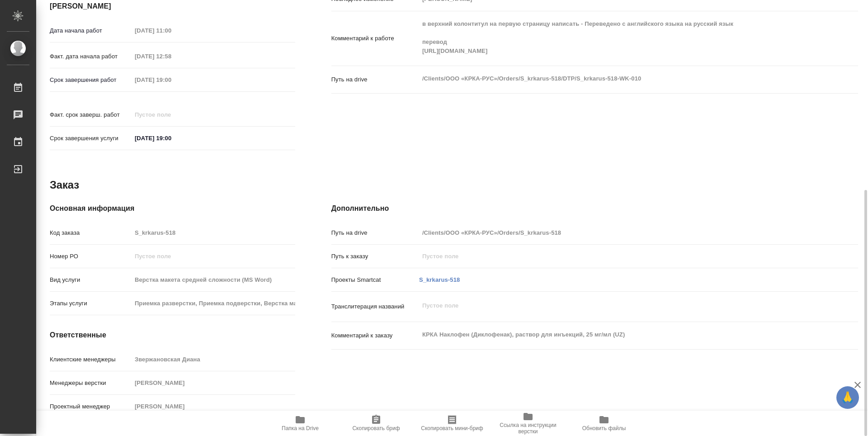 The width and height of the screenshot is (868, 436). Describe the element at coordinates (375, 307) in the screenshot. I see `p: Транслитерация названий` at that location.